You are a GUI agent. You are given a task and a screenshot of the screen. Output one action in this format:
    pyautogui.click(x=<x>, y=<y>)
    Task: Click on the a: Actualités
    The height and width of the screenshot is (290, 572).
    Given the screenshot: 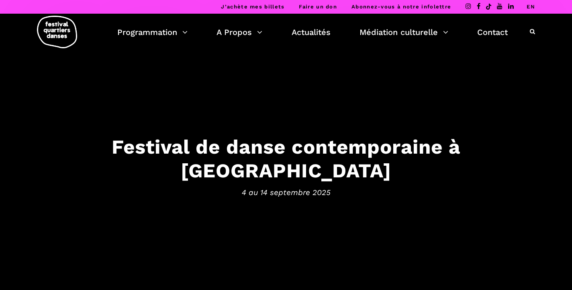 What is the action you would take?
    pyautogui.click(x=311, y=32)
    